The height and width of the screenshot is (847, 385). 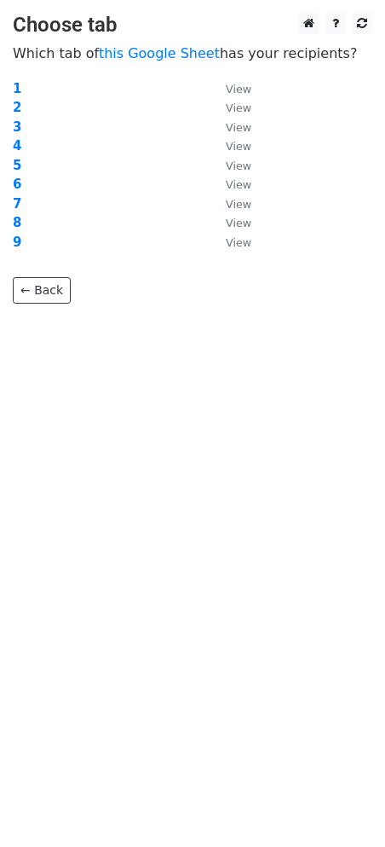 I want to click on a: 4, so click(x=17, y=146).